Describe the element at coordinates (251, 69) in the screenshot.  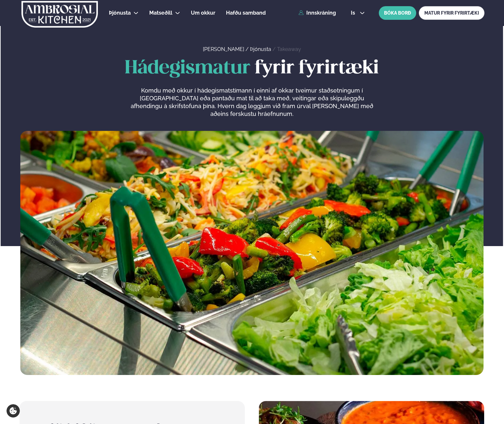
I see `h1: fyrir fyrirtæki` at that location.